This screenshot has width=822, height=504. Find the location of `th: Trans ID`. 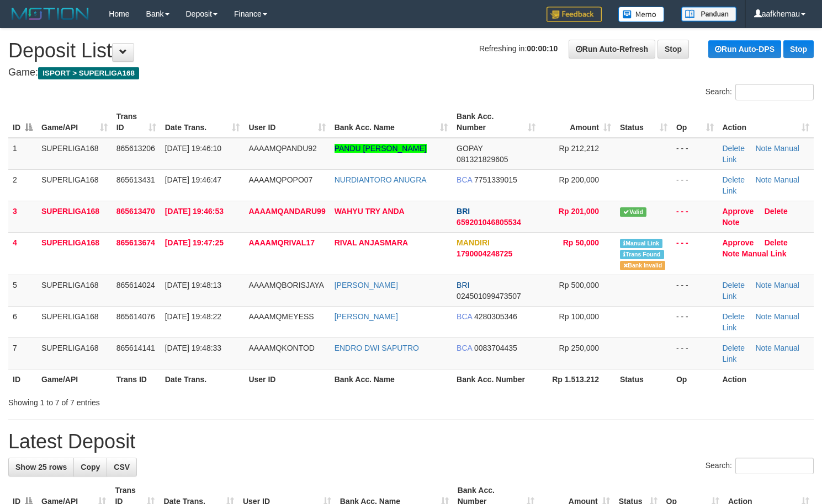

th: Trans ID is located at coordinates (136, 379).